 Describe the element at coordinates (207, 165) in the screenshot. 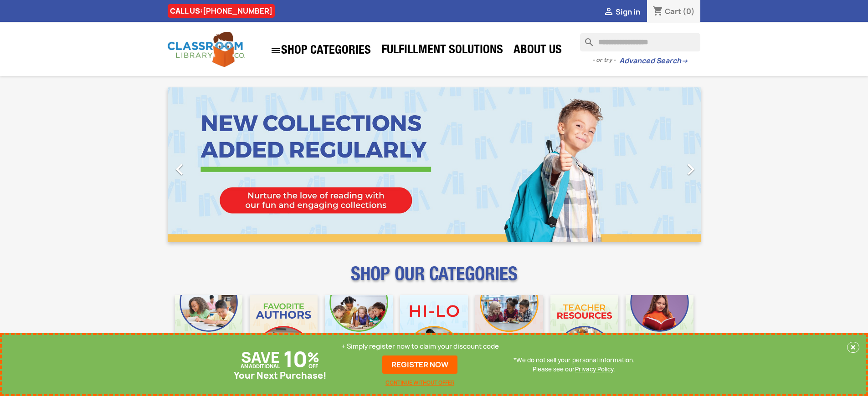

I see `a: Previous` at that location.